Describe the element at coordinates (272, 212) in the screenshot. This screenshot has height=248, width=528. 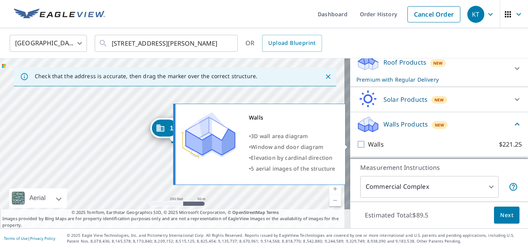
I see `a: Terms` at that location.